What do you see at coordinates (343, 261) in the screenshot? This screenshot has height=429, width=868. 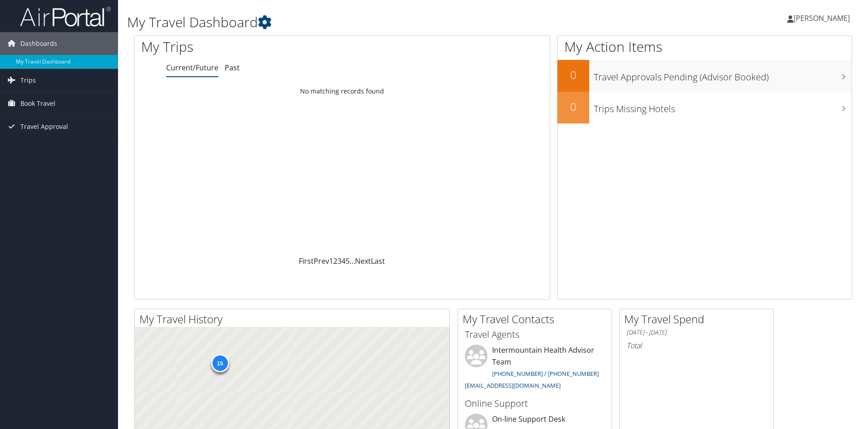 I see `a: 4` at bounding box center [343, 261].